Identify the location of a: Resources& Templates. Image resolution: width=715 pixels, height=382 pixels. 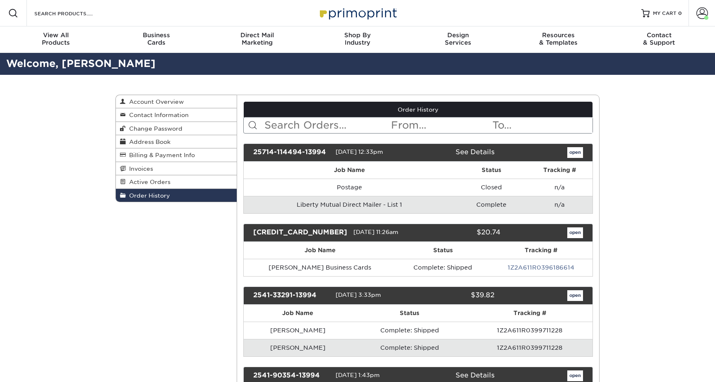
(558, 40).